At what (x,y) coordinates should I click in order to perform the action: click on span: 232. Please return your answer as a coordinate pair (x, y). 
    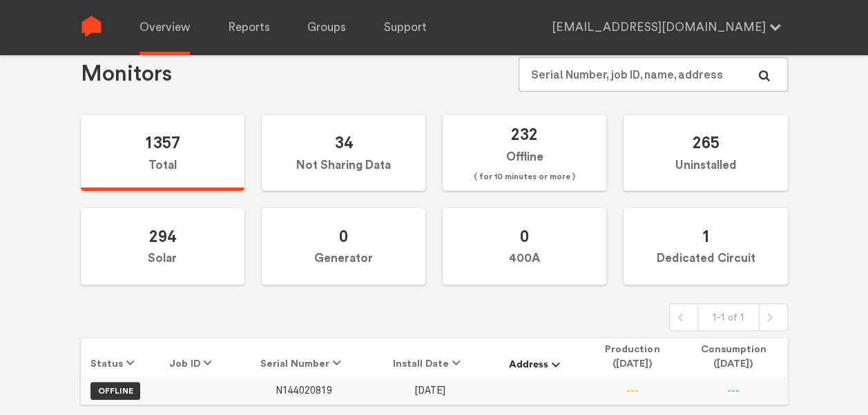
    Looking at the image, I should click on (524, 133).